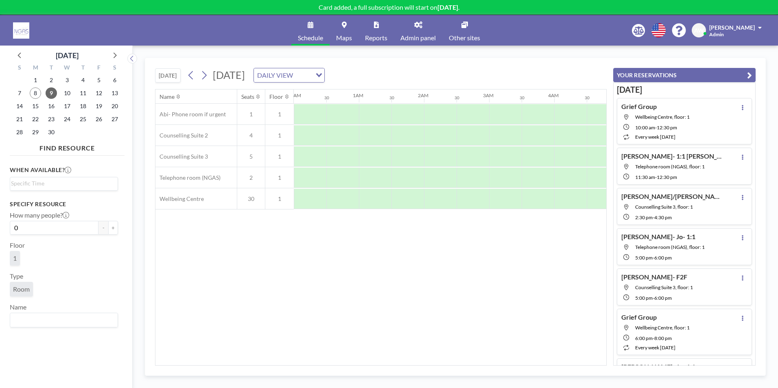  Describe the element at coordinates (464, 38) in the screenshot. I see `span: Other sites` at that location.